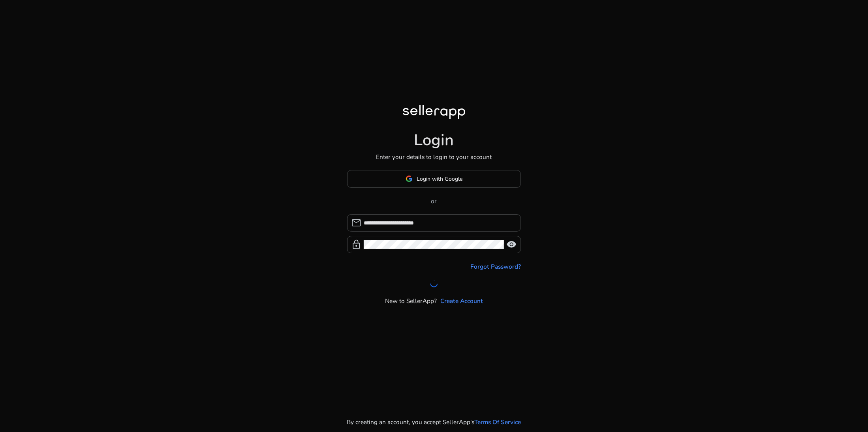  What do you see at coordinates (439, 178) in the screenshot?
I see `span: Login with Google` at bounding box center [439, 178].